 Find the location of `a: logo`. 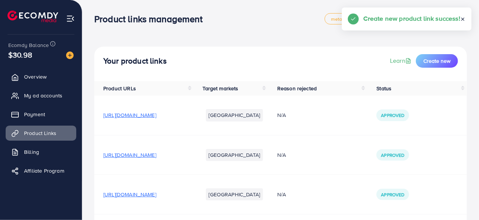

a: logo is located at coordinates (33, 16).